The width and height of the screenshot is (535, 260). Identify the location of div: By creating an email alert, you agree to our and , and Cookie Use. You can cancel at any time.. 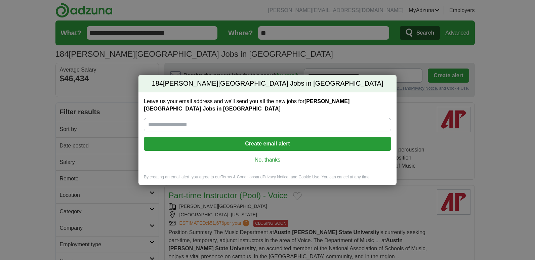
(267, 180).